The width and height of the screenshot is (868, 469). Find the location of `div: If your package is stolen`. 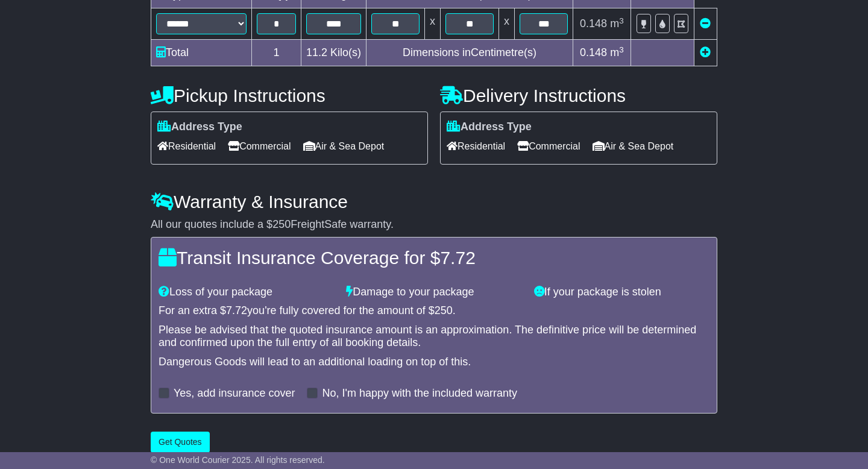

div: If your package is stolen is located at coordinates (622, 293).